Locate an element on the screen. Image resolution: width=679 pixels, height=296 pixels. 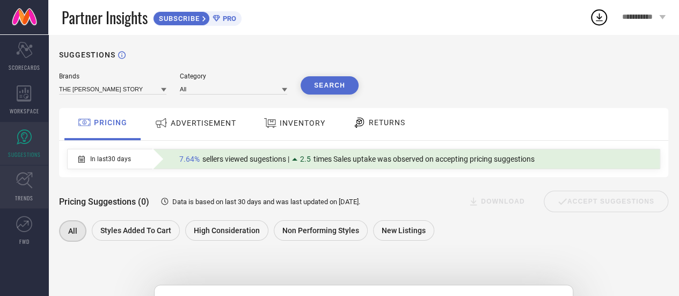
div: Brands is located at coordinates (113, 76).